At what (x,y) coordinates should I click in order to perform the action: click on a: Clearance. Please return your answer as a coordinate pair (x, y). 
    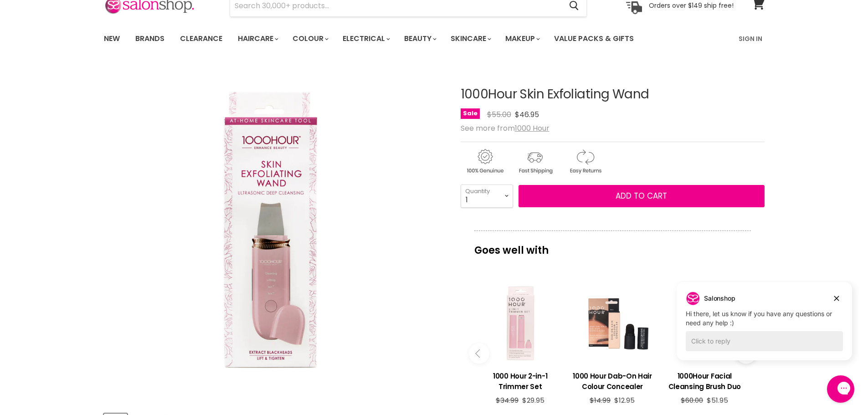
    Looking at the image, I should click on (201, 39).